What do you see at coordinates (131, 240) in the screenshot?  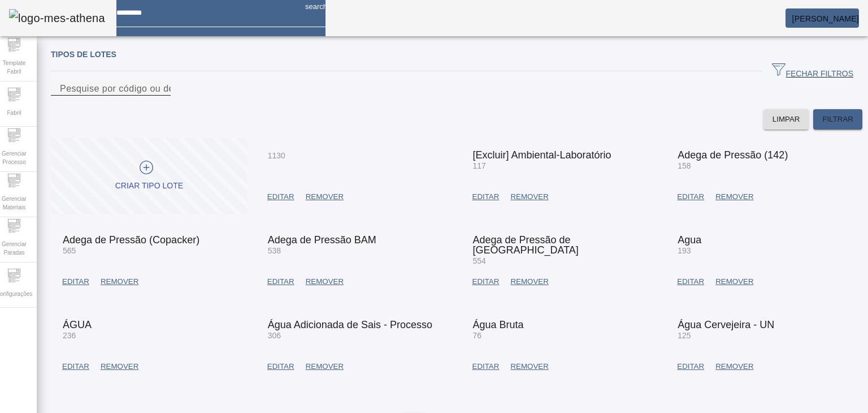 I see `span: Adega de Pressão (Copacker)` at bounding box center [131, 240].